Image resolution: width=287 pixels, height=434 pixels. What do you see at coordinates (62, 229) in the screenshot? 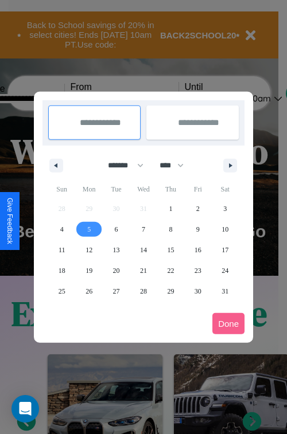
I see `span: 4` at bounding box center [62, 229].